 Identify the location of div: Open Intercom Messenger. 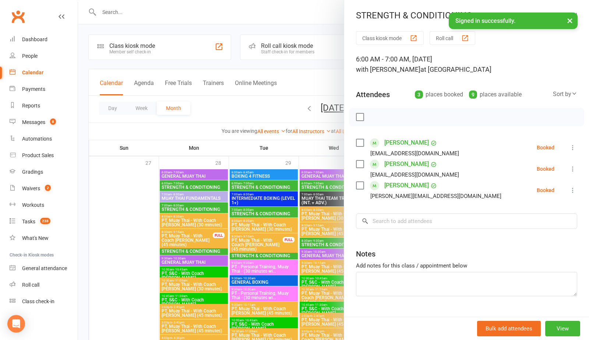
(16, 324).